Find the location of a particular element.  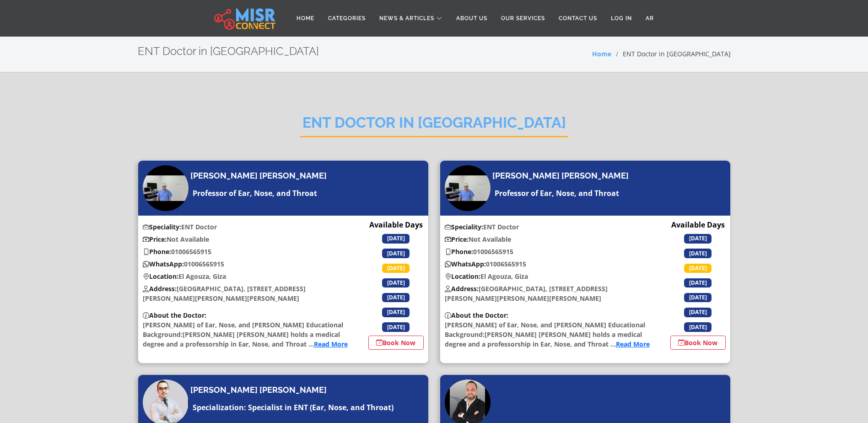

img: main.misr_connect is located at coordinates (245, 18).